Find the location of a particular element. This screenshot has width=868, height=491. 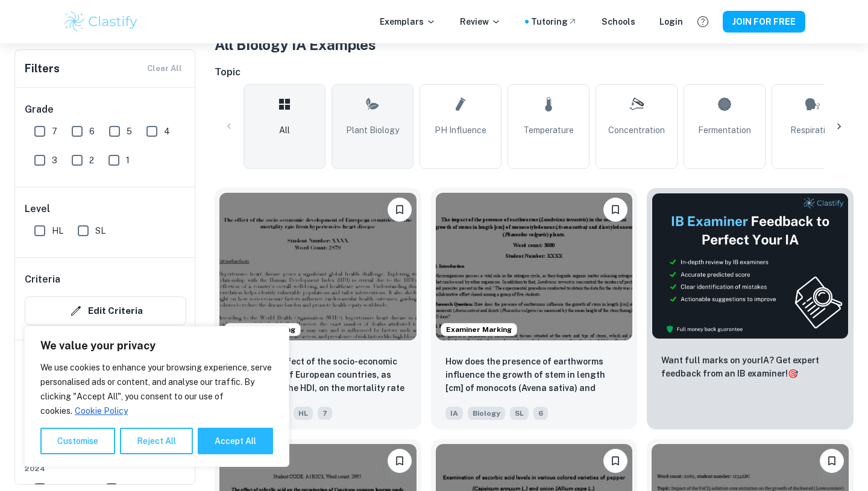

span: 4 is located at coordinates (167, 131).